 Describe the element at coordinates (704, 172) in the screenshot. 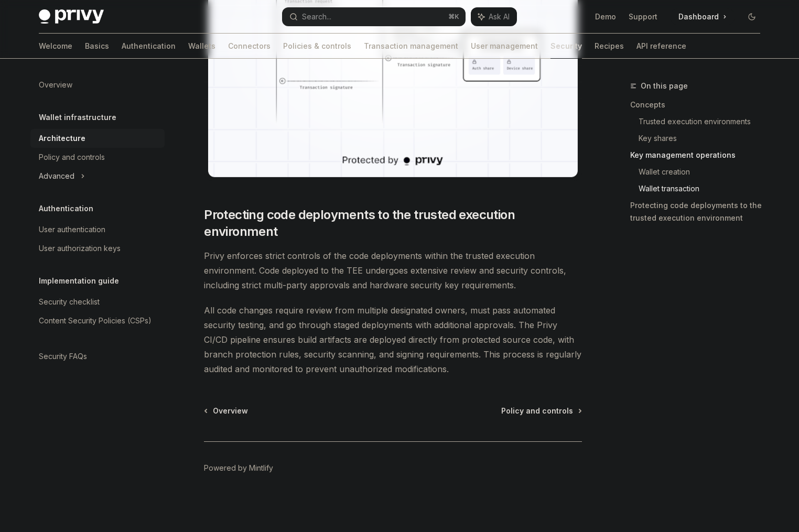

I see `a: Wallet creation` at that location.